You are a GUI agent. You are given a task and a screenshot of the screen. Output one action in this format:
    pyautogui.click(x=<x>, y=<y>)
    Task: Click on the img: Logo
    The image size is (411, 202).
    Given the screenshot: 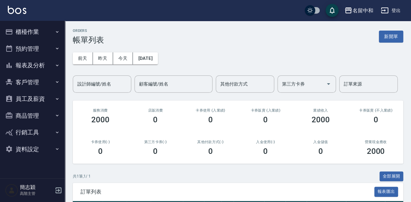 What is the action you would take?
    pyautogui.click(x=17, y=10)
    